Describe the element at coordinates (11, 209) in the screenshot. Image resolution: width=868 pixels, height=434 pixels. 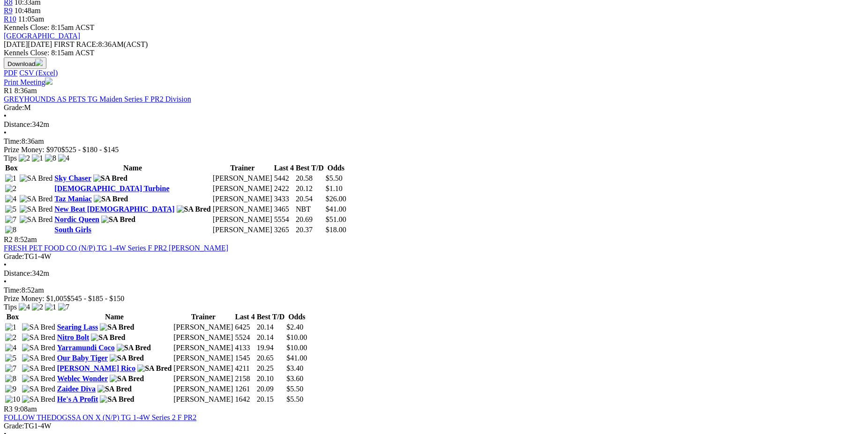
I see `img: 5` at that location.